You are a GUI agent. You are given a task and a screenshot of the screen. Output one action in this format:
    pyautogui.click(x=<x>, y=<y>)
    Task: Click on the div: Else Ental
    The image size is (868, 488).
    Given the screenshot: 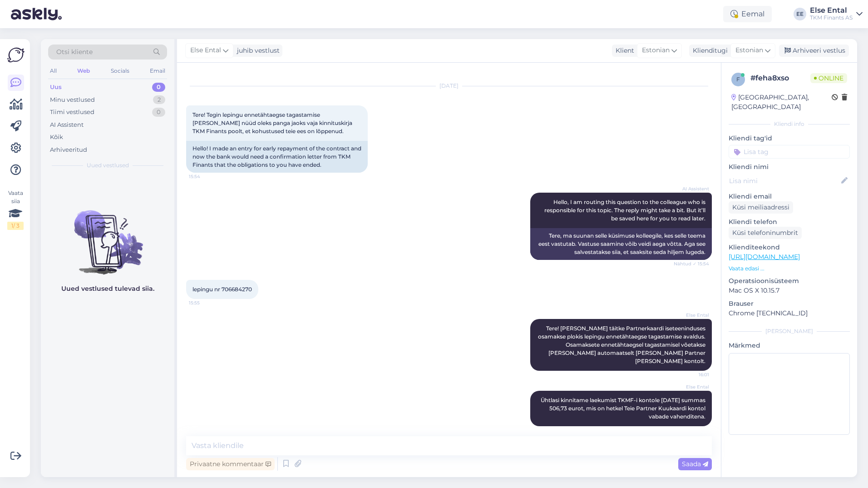 What is the action you would take?
    pyautogui.click(x=831, y=11)
    